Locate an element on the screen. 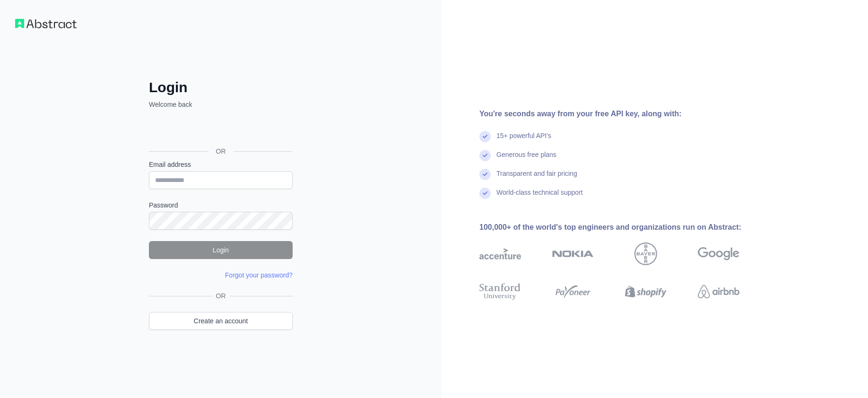 Image resolution: width=868 pixels, height=398 pixels. img: stanford university is located at coordinates (500, 292).